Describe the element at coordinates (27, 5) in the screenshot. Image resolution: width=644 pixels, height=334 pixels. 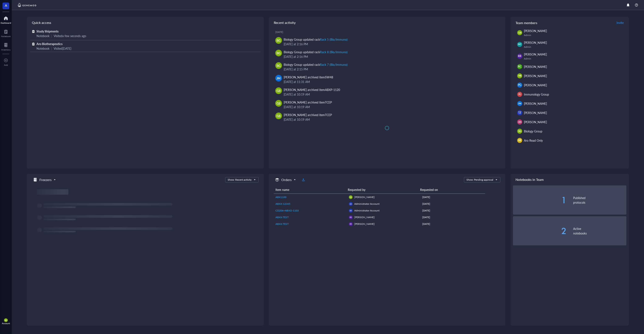
I see `img: genemod-logo` at that location.